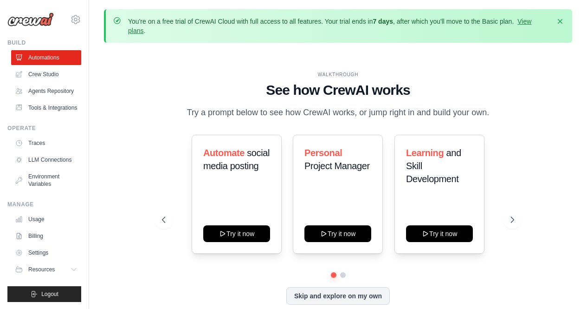 Image resolution: width=587 pixels, height=309 pixels. Describe the element at coordinates (46, 108) in the screenshot. I see `a: Tools & Integrations` at that location.